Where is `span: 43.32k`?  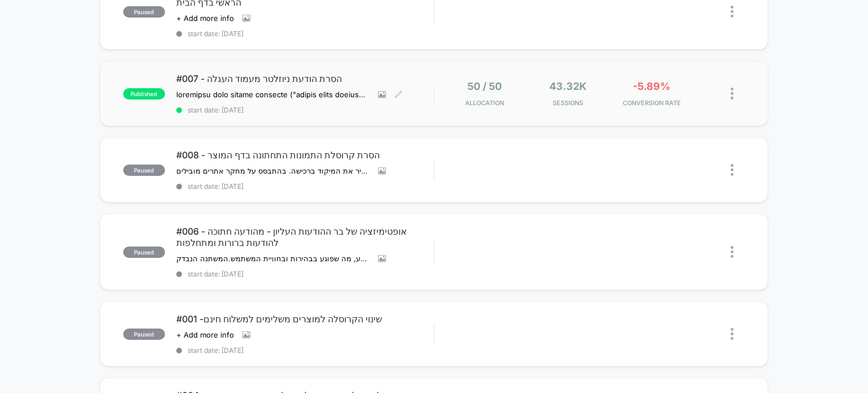
span: 43.32k is located at coordinates (568, 86).